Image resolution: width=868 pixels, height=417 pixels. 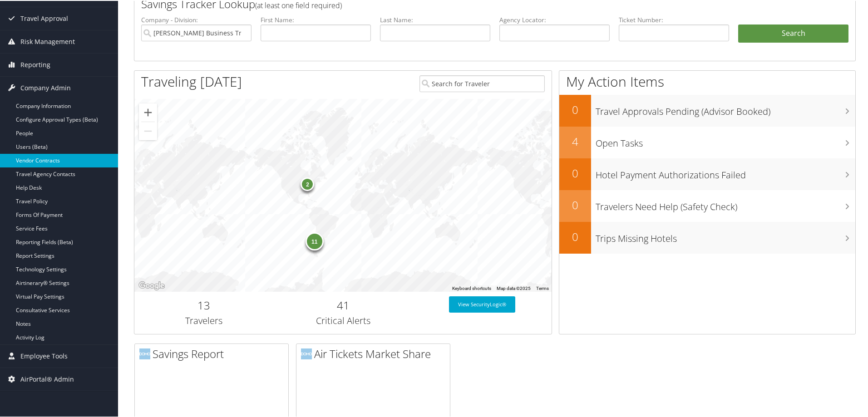 What do you see at coordinates (47, 41) in the screenshot?
I see `span: Risk Management` at bounding box center [47, 41].